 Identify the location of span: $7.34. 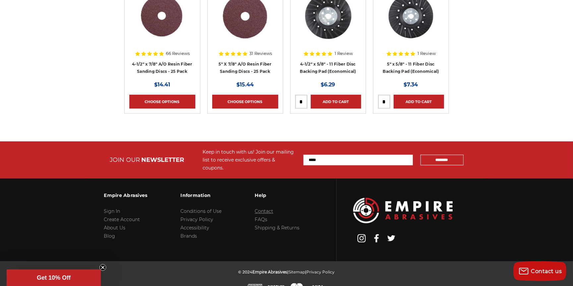
(411, 85).